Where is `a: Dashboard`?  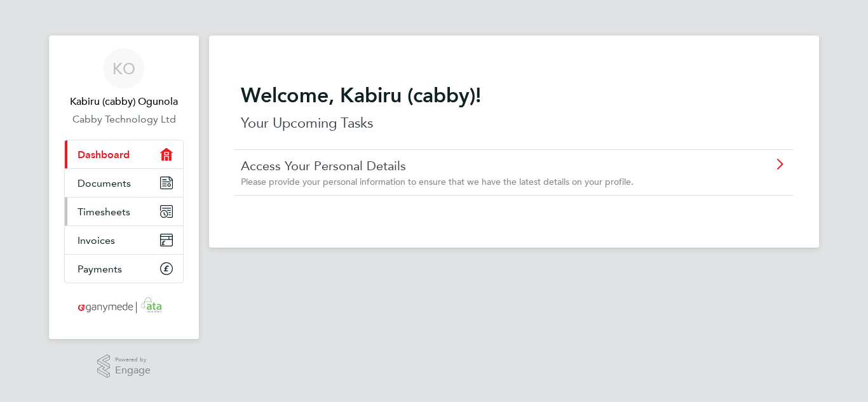
a: Dashboard is located at coordinates (124, 154).